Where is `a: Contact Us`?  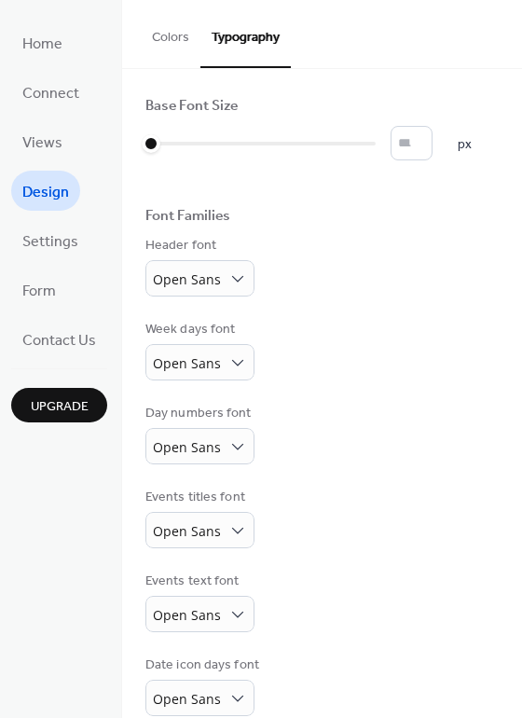
a: Contact Us is located at coordinates (59, 339).